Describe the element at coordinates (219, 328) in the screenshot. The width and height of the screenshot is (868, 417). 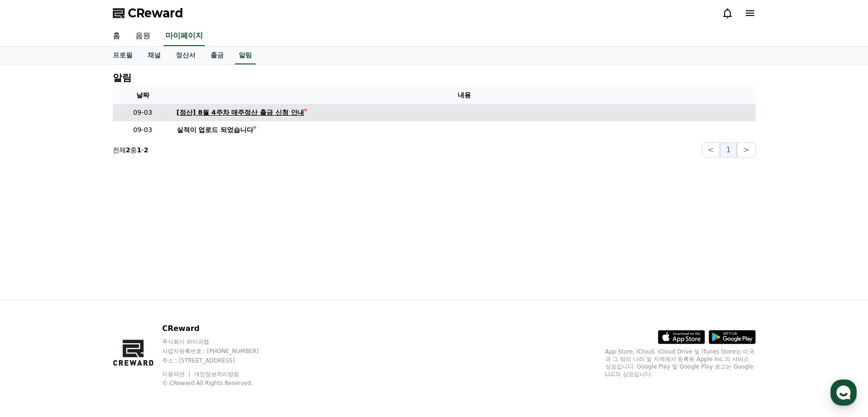
I see `p: CReward` at that location.